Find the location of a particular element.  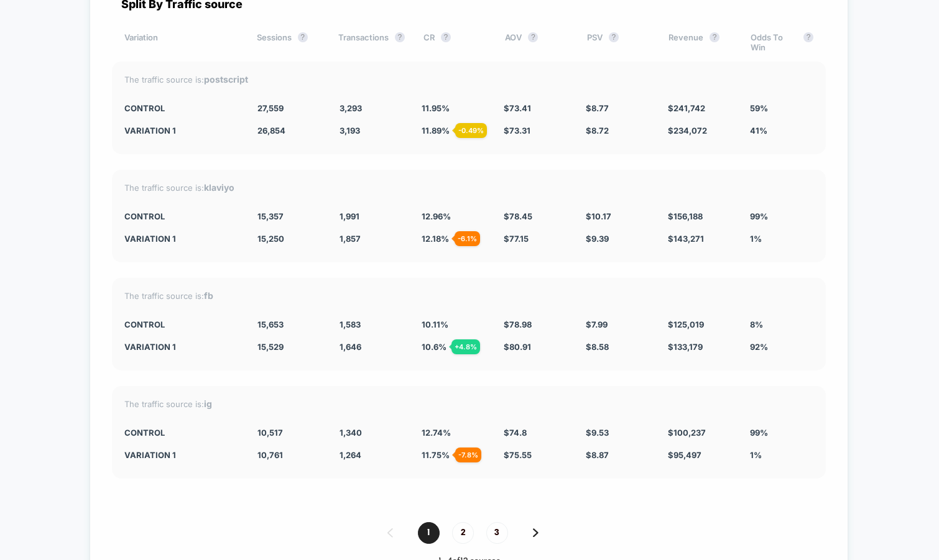

div: 59% is located at coordinates (782, 108).